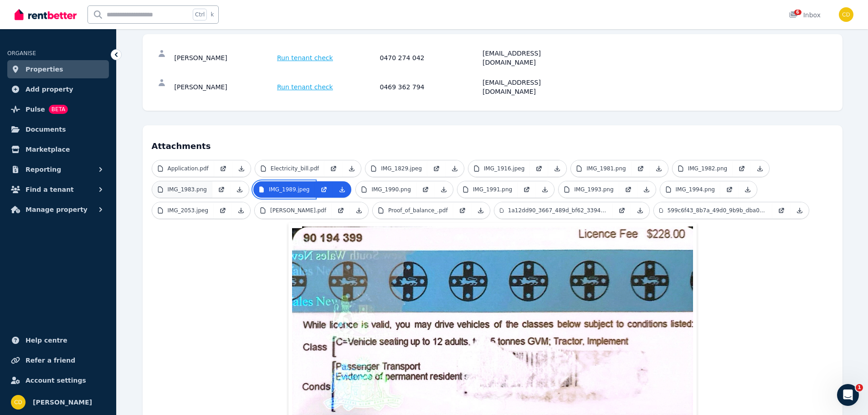 The height and width of the screenshot is (415, 868). Describe the element at coordinates (58, 150) in the screenshot. I see `a: Marketplace` at that location.